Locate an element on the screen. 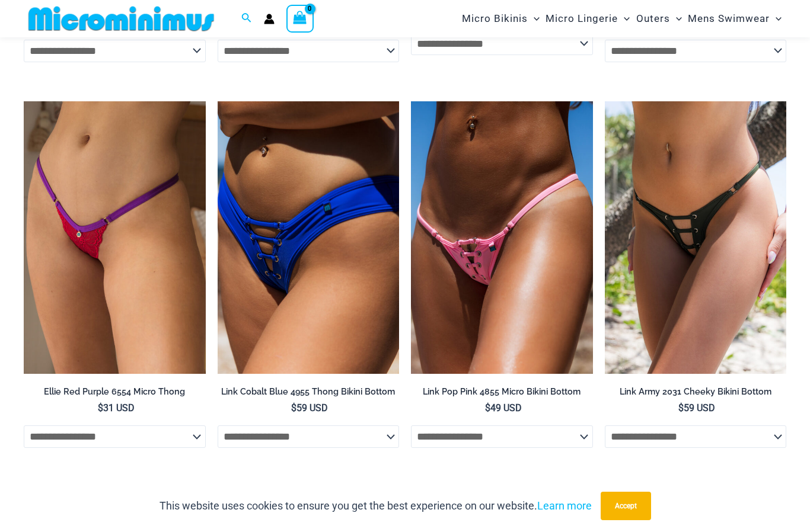 Image resolution: width=810 pixels, height=532 pixels. bdi: 49 USD is located at coordinates (503, 408).